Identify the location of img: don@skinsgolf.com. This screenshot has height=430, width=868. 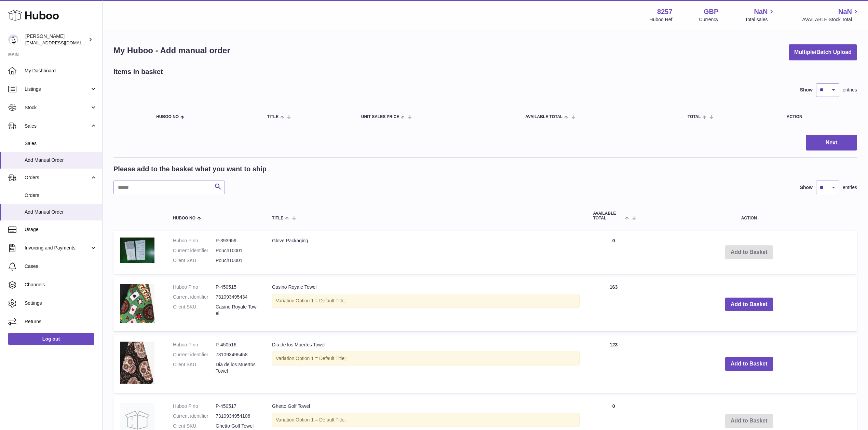
(13, 40).